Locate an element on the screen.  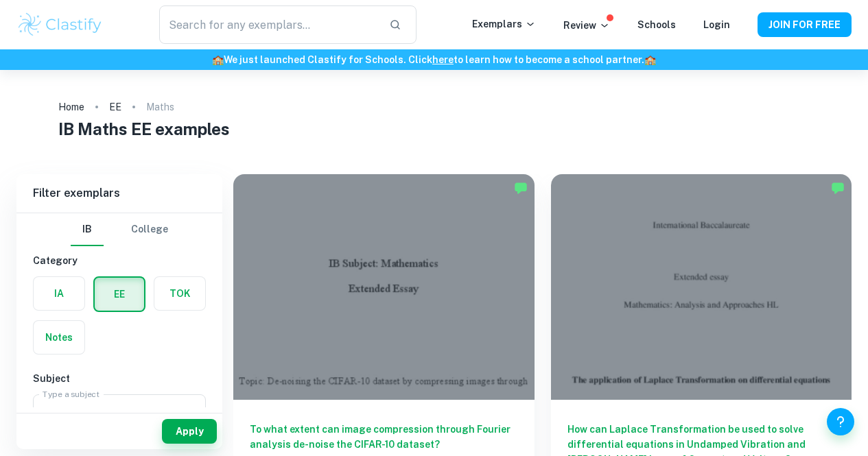
a: Schools is located at coordinates (657, 25).